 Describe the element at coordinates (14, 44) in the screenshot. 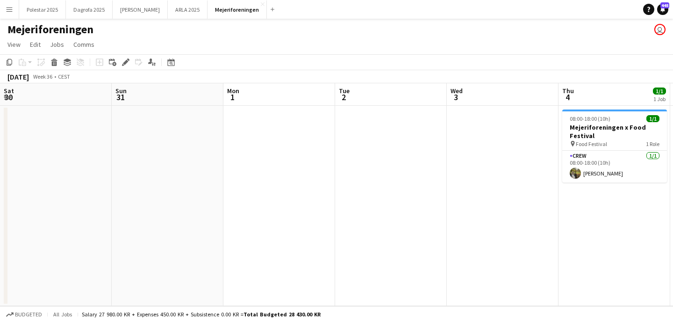

I see `a: View` at that location.